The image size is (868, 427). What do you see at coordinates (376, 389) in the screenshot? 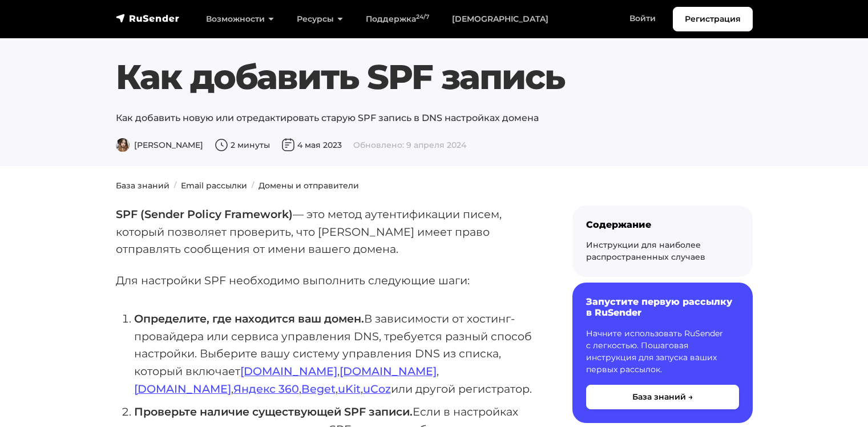
I see `a: uCoz` at bounding box center [376, 389].